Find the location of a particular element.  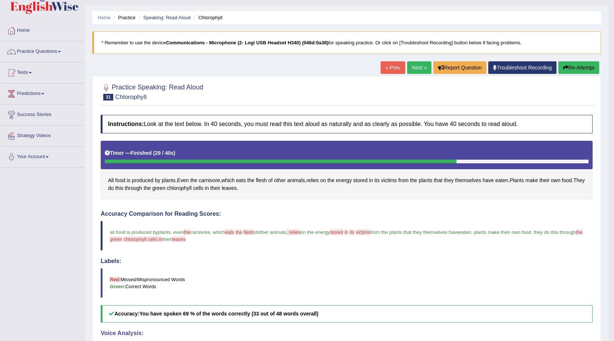

b: Instructions: is located at coordinates (126, 124).